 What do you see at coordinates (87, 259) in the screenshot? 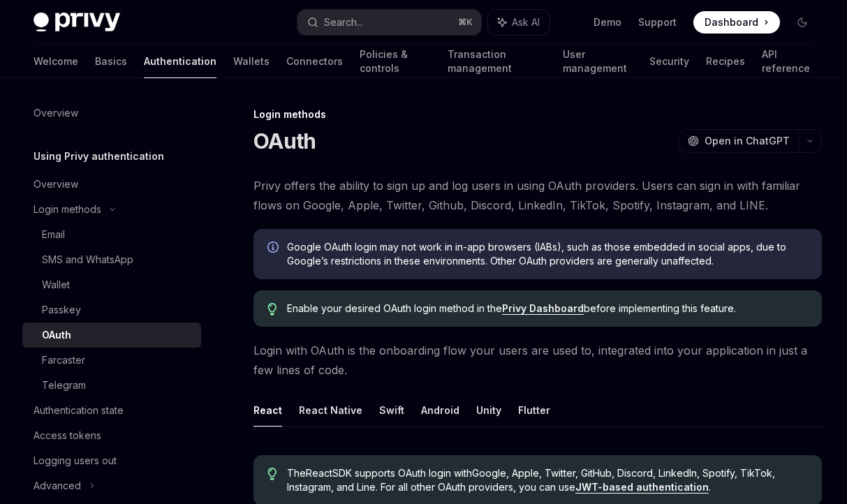
I see `div: SMS and WhatsApp` at bounding box center [87, 259].